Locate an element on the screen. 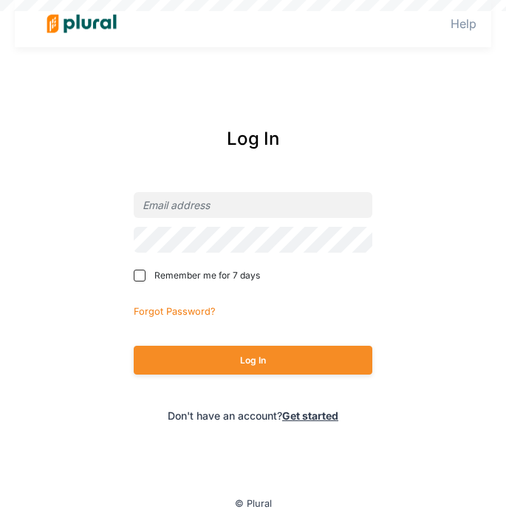 This screenshot has height=529, width=506. small: © Plural is located at coordinates (253, 503).